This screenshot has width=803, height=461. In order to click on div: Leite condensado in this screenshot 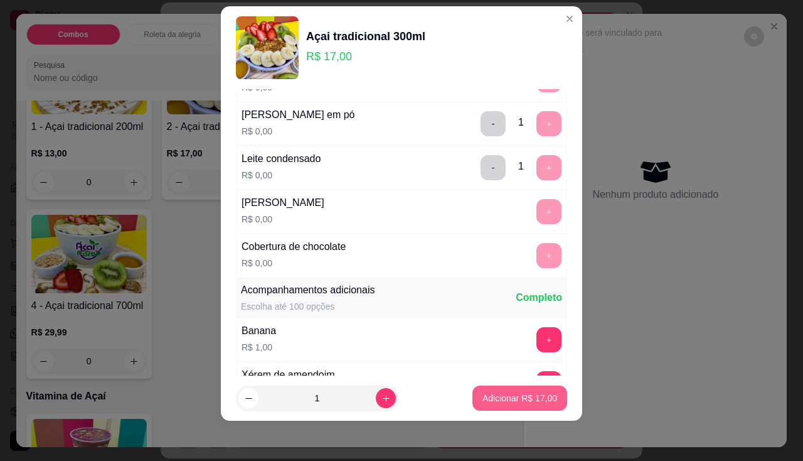, I will do `click(281, 159)`.